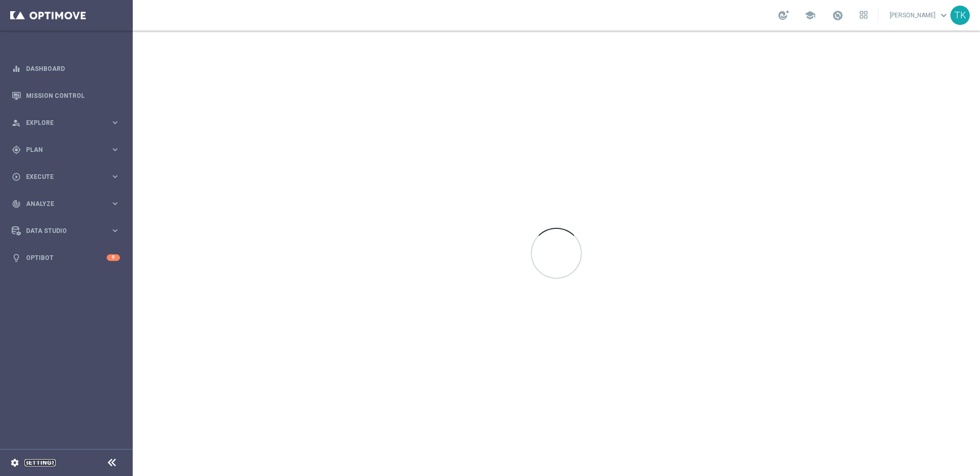 This screenshot has height=476, width=980. I want to click on div: Explore, so click(61, 123).